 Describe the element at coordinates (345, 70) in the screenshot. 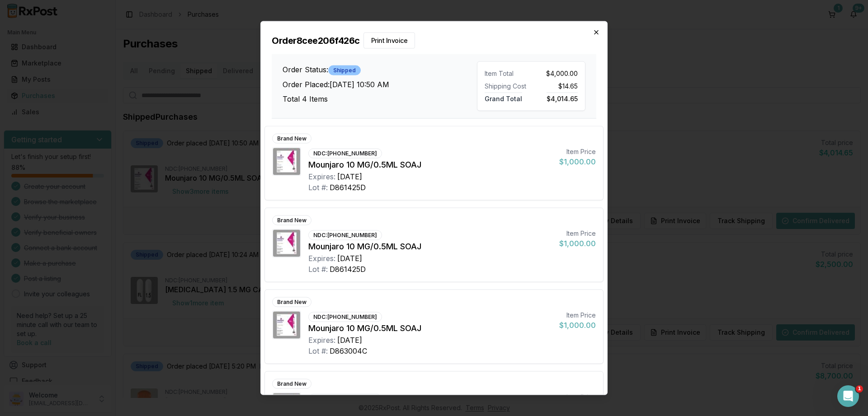

I see `div: Shipped` at that location.